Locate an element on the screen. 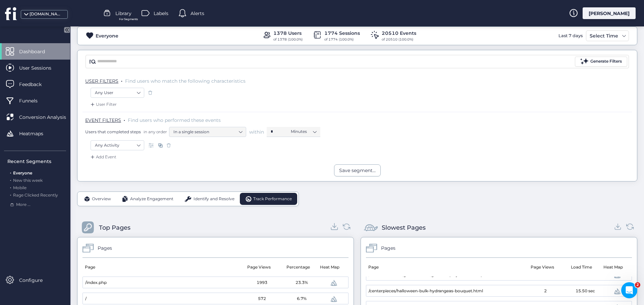 The height and width of the screenshot is (305, 644). div: of 1774 (100.0%) is located at coordinates (342, 40).